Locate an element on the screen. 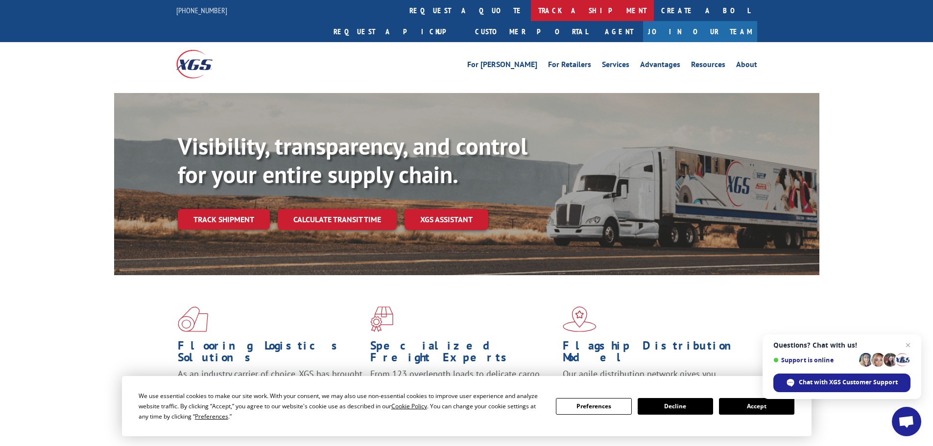 The image size is (933, 446). span: Support is online is located at coordinates (815, 360).